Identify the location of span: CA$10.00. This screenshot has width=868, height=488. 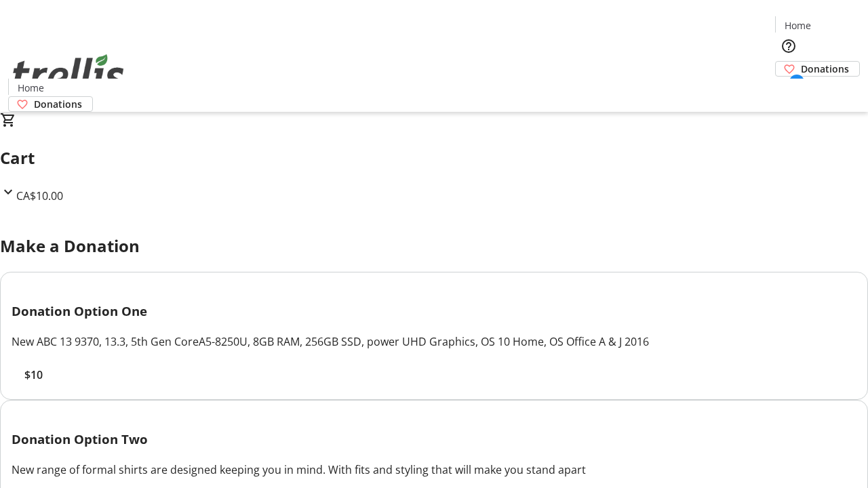
(39, 196).